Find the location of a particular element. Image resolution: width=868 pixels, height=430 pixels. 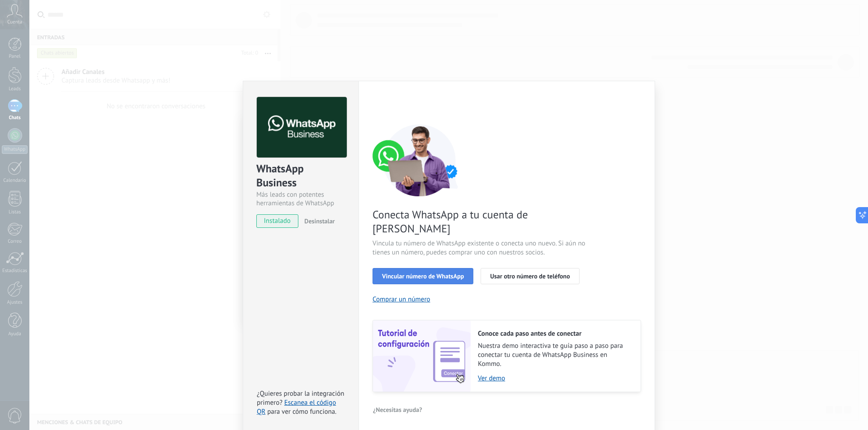

button: Vincular número de WhatsApp is located at coordinates (422, 276).